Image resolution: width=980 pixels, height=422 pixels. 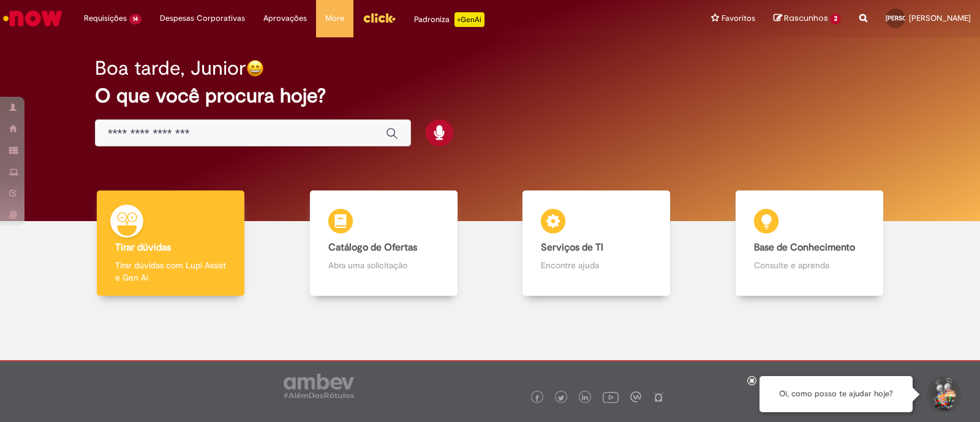 What do you see at coordinates (135, 19) in the screenshot?
I see `span: 14` at bounding box center [135, 19].